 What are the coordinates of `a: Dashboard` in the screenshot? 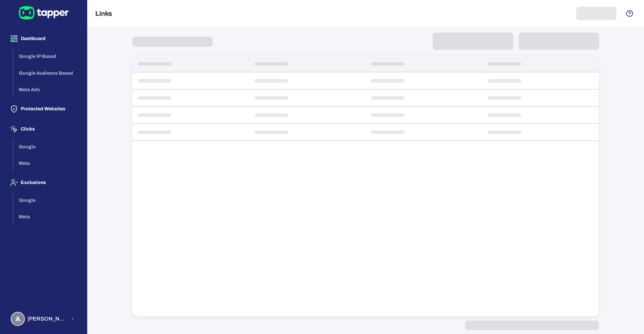 It's located at (43, 38).